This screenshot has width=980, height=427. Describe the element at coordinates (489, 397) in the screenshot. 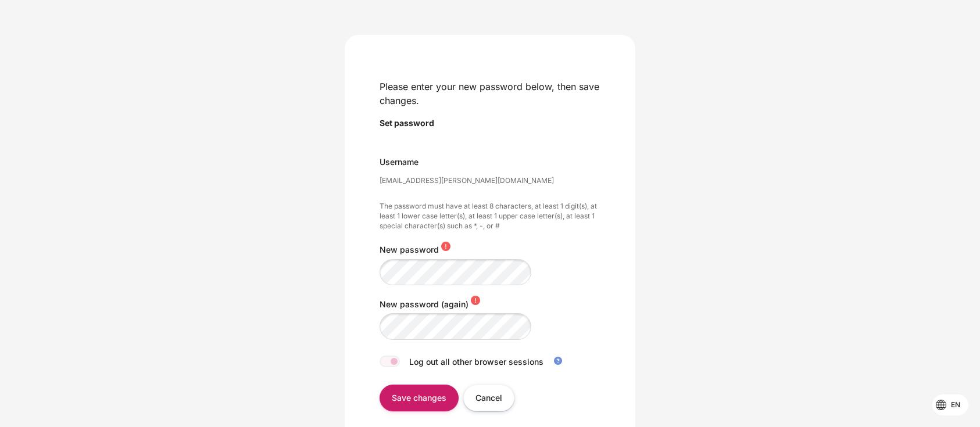

I see `input: Cancel` at that location.